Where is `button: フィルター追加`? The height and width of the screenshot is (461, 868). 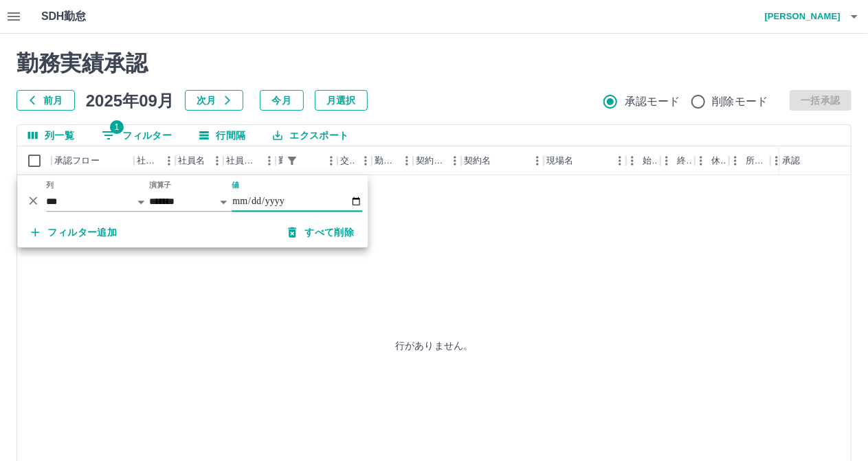
button: フィルター追加 is located at coordinates (74, 232).